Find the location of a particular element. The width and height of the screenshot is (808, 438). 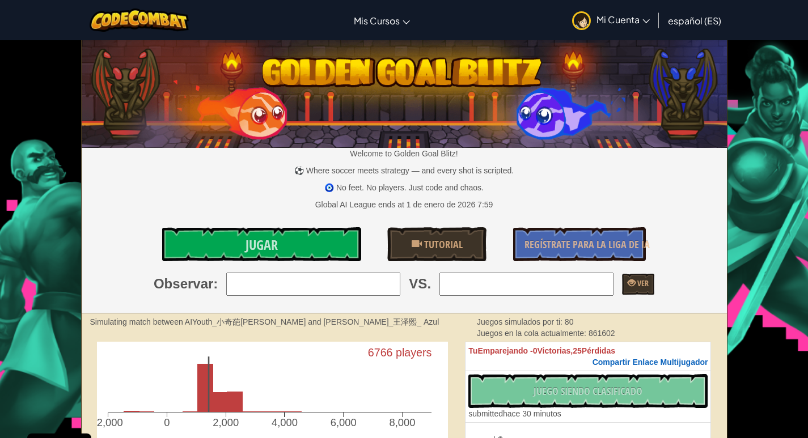

text: 0 is located at coordinates (167, 423).